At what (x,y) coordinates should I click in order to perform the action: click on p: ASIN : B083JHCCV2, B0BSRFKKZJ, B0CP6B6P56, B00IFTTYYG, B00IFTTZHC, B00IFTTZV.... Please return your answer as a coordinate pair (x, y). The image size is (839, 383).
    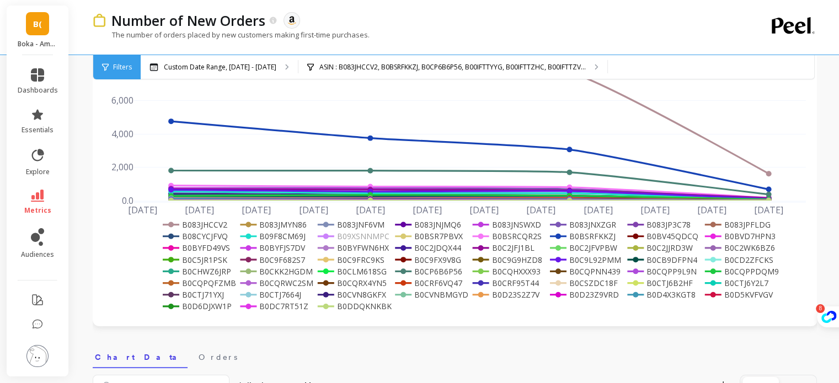
    Looking at the image, I should click on (452, 67).